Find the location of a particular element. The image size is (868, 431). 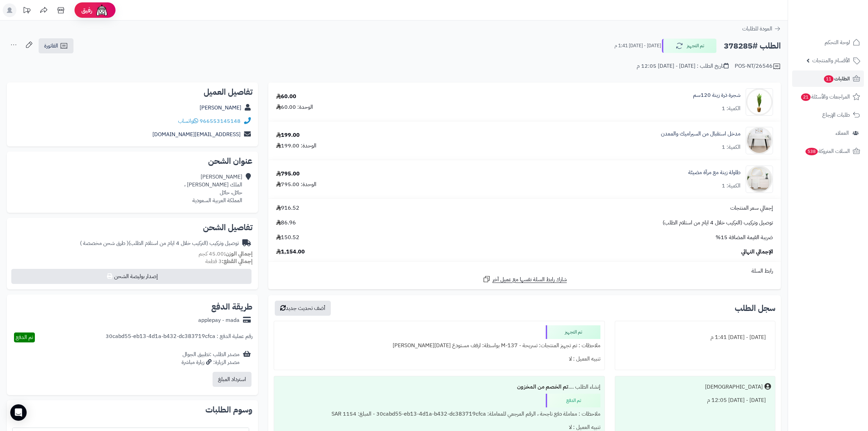

a: الطلبات11 is located at coordinates (828, 78).